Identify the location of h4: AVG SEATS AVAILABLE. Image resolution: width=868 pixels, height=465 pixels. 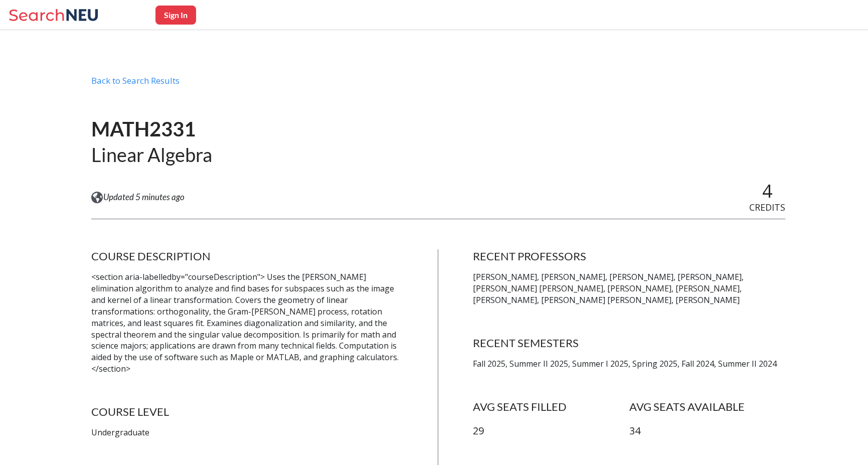
(708, 407).